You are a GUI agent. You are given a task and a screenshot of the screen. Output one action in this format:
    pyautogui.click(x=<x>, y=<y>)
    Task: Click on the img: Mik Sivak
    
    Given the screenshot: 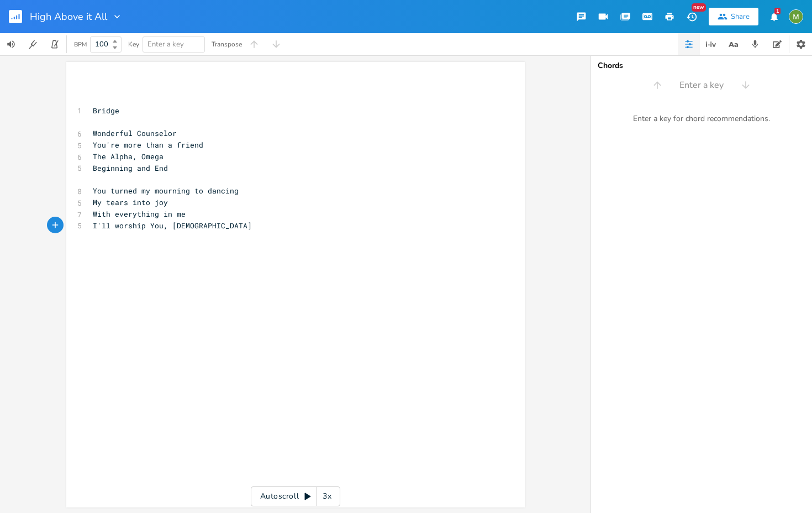 What is the action you would take?
    pyautogui.click(x=796, y=17)
    